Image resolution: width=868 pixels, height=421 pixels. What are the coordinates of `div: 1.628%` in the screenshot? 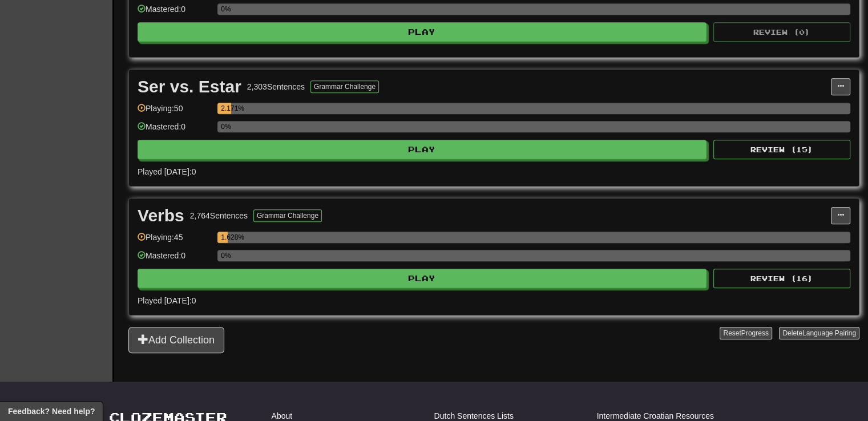 It's located at (224, 237).